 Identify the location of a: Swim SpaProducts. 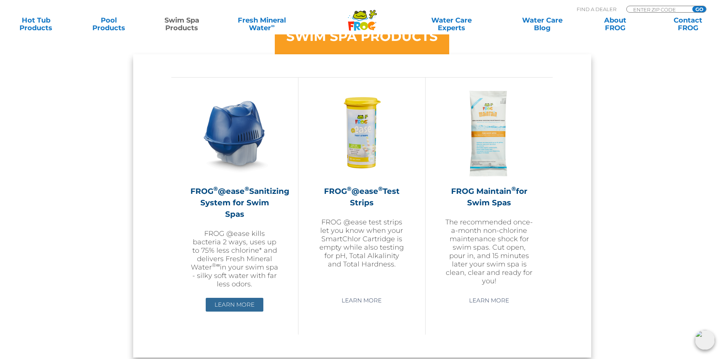
(182, 24).